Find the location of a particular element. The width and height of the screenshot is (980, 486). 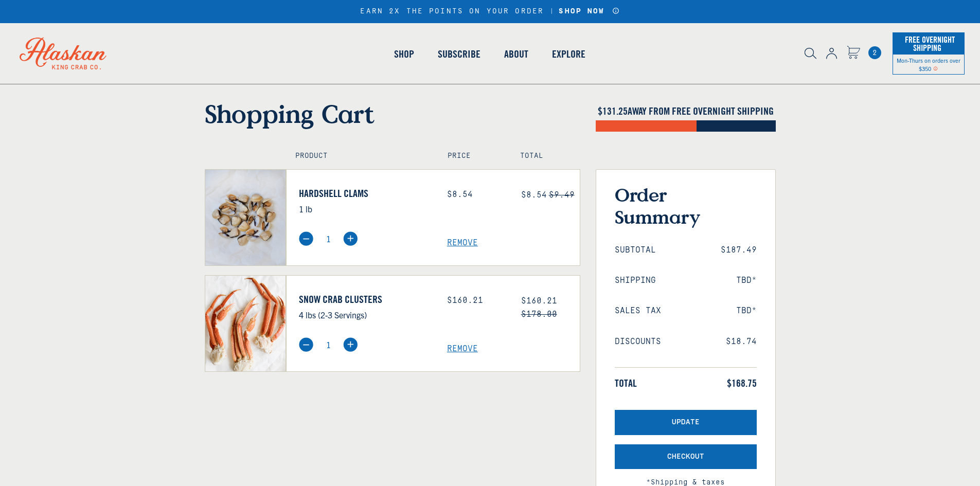

span: Total is located at coordinates (626, 384).